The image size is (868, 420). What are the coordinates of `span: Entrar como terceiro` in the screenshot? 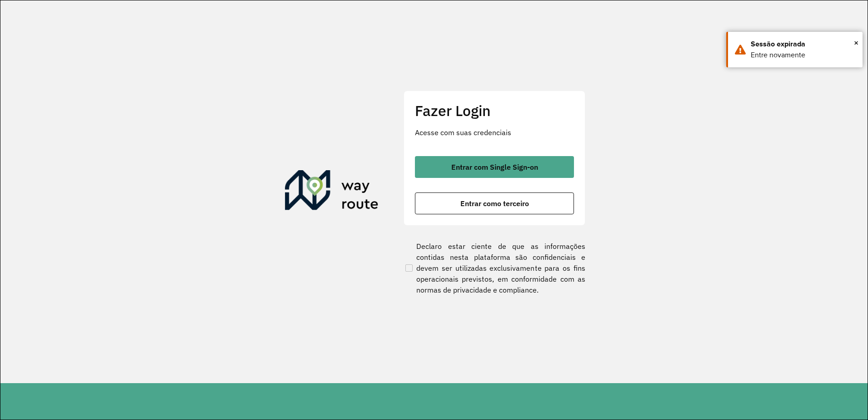 It's located at (495, 203).